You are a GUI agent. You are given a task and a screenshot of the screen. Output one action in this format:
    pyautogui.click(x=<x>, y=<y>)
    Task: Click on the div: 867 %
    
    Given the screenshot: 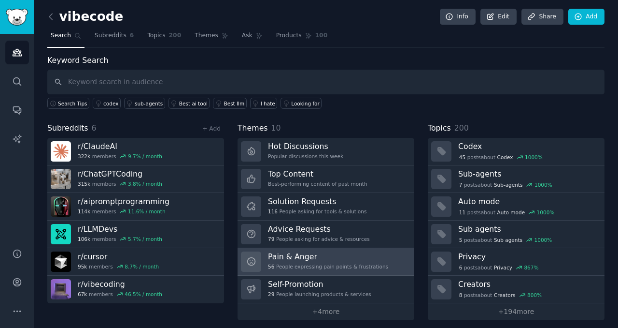 What is the action you would take?
    pyautogui.click(x=531, y=267)
    